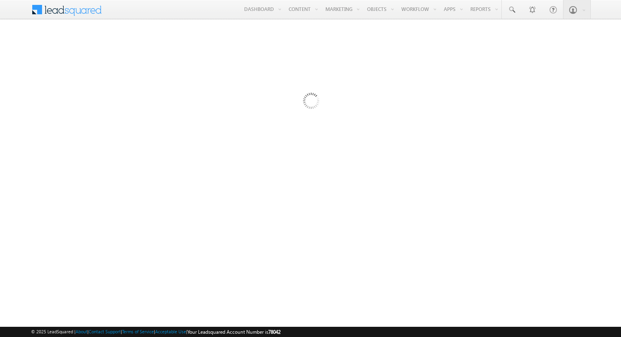  Describe the element at coordinates (138, 332) in the screenshot. I see `a: Terms of Service` at that location.